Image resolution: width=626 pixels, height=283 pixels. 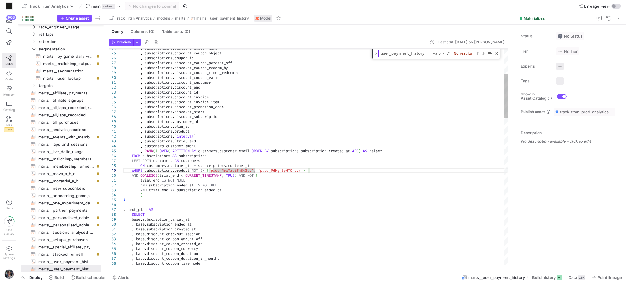 I want to click on a: Code, so click(x=9, y=76).